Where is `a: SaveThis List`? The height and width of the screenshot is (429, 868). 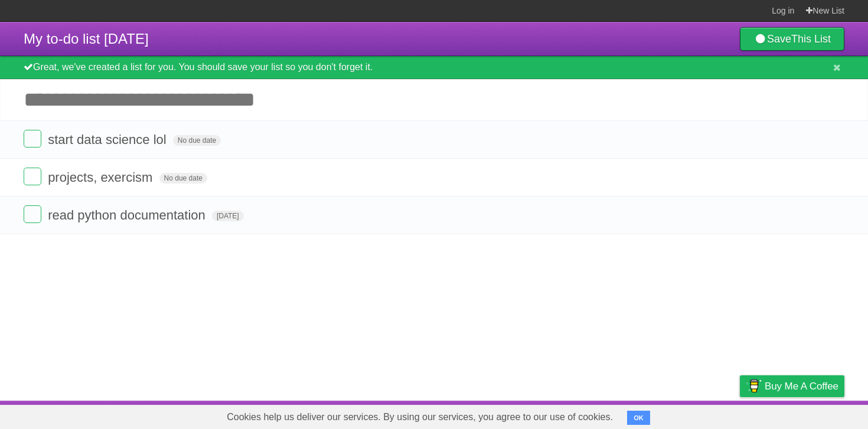
a: SaveThis List is located at coordinates (792, 39).